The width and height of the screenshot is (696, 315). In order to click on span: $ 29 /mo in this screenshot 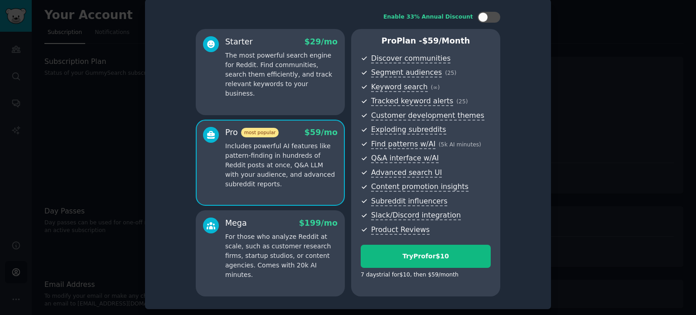, I will do `click(321, 42)`.